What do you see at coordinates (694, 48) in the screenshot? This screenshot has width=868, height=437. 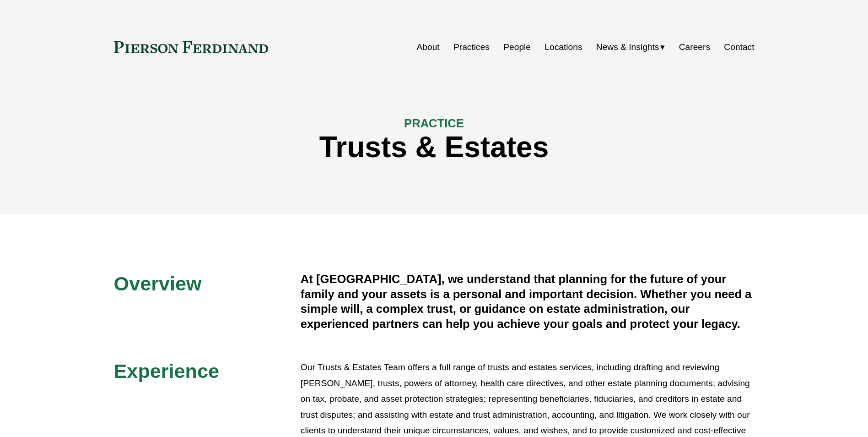 I see `a: Careers` at bounding box center [694, 48].